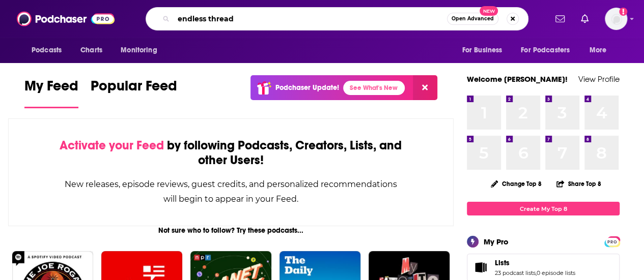 The width and height of the screenshot is (644, 280). What do you see at coordinates (473, 19) in the screenshot?
I see `span: Open Advanced` at bounding box center [473, 19].